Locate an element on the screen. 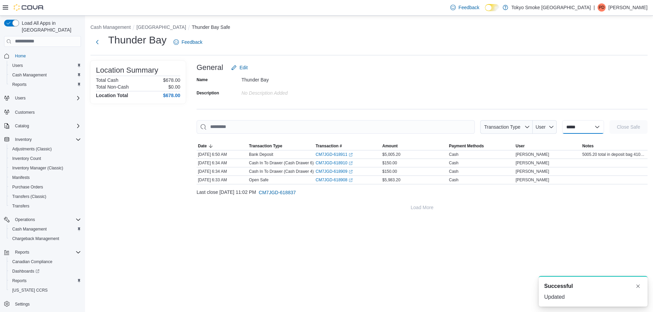 This screenshot has height=312, width=653. a: Cash Management is located at coordinates (29, 229).